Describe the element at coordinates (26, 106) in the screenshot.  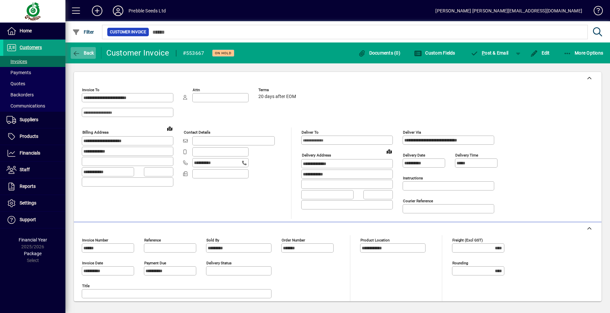
I see `span: Communications` at that location.